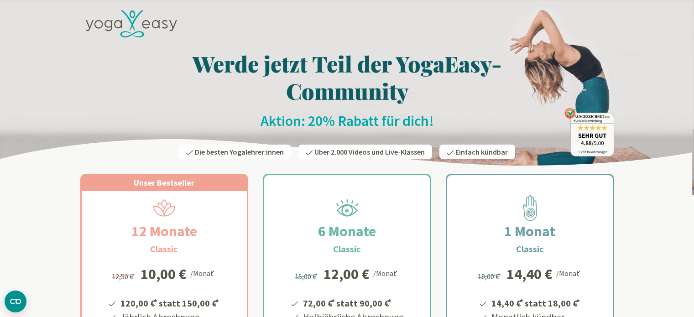  What do you see at coordinates (16, 302) in the screenshot?
I see `button: CMP-Widget öffnen` at bounding box center [16, 302].